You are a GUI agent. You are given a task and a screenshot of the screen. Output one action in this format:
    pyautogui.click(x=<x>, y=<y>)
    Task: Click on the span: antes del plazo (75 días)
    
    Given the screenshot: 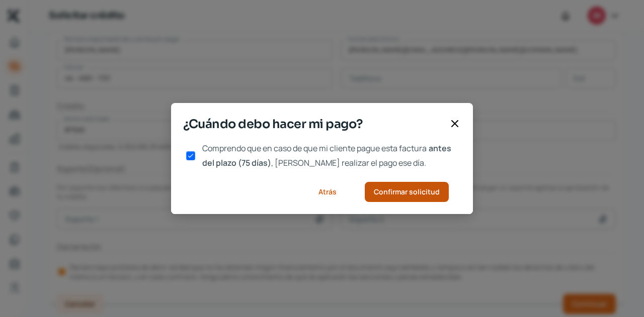 What is the action you would take?
    pyautogui.click(x=327, y=155)
    